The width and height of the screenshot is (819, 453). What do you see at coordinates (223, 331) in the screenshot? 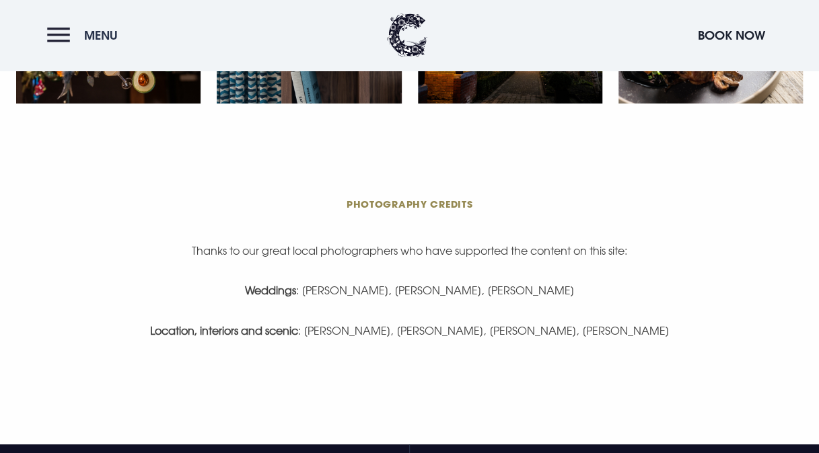
I see `strong: Location, interiors and scenic` at bounding box center [223, 331].